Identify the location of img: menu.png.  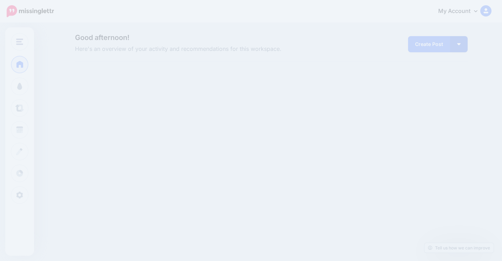
(20, 42).